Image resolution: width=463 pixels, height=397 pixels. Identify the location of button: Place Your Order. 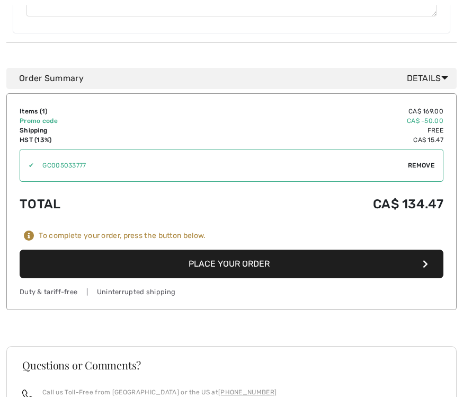
(231, 264).